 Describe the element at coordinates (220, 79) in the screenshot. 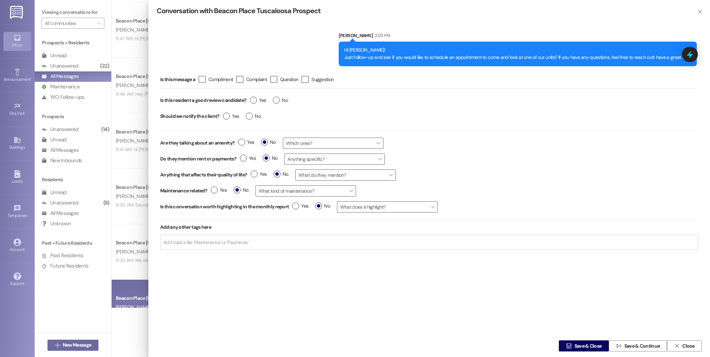

I see `span: Compliment` at that location.